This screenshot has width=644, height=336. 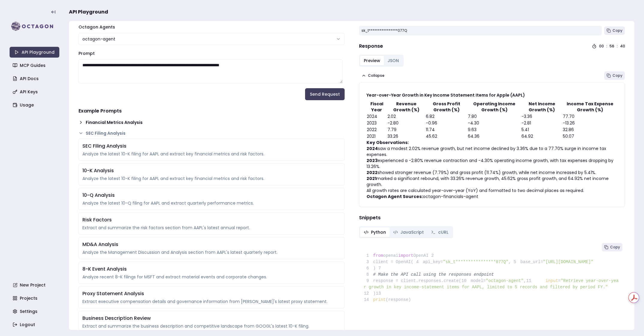 I want to click on span: (response), so click(x=399, y=299).